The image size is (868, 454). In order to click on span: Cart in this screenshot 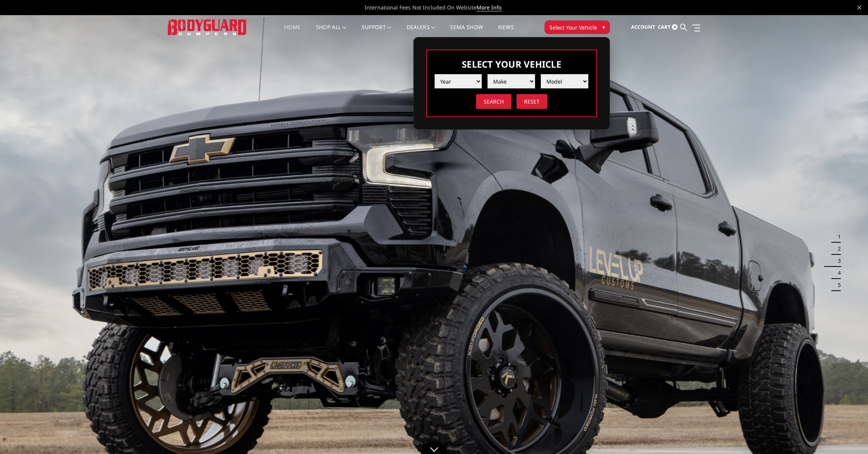, I will do `click(664, 27)`.